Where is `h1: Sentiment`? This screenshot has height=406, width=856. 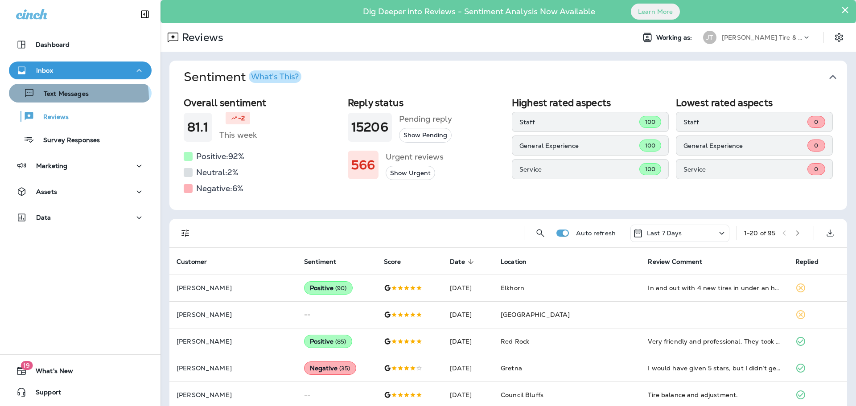 h1: Sentiment is located at coordinates (243, 77).